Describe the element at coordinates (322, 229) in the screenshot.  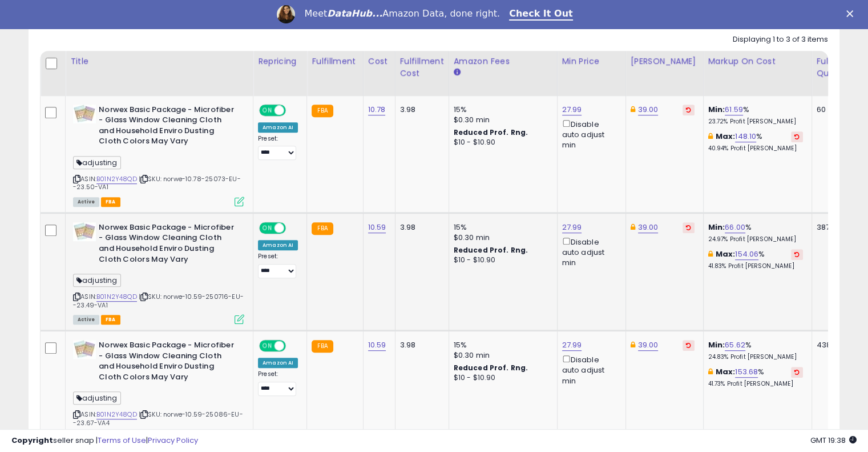
I see `small: FBA` at that location.